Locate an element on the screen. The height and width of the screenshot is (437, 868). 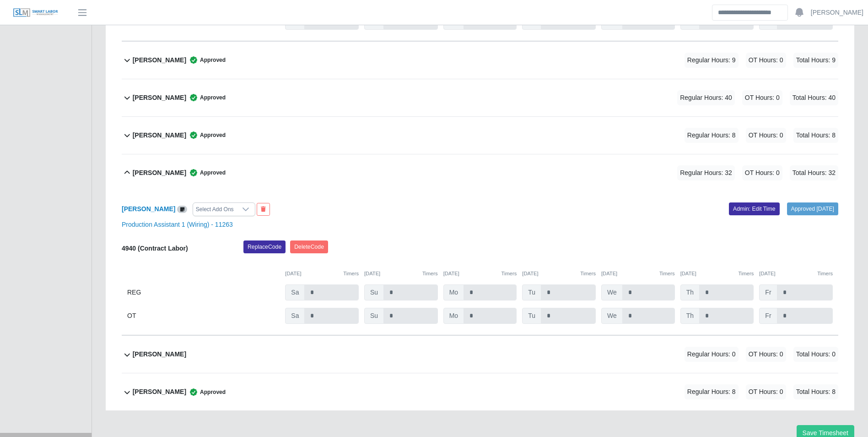
button: End Worker & Remove from the Timesheet is located at coordinates (263, 209).